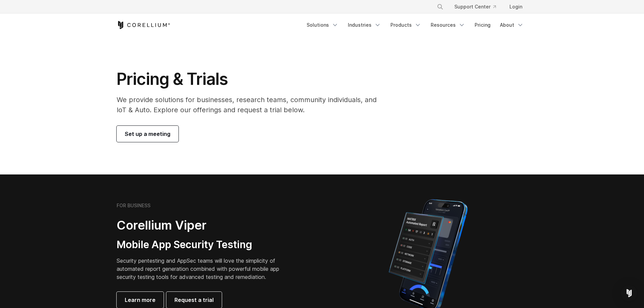 The width and height of the screenshot is (644, 308). What do you see at coordinates (323, 25) in the screenshot?
I see `a: Solutions` at bounding box center [323, 25].